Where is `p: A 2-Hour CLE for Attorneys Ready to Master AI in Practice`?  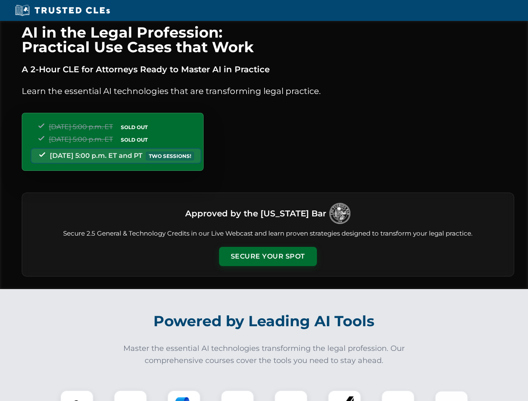
p: A 2-Hour CLE for Attorneys Ready to Master AI in Practice is located at coordinates (268, 69).